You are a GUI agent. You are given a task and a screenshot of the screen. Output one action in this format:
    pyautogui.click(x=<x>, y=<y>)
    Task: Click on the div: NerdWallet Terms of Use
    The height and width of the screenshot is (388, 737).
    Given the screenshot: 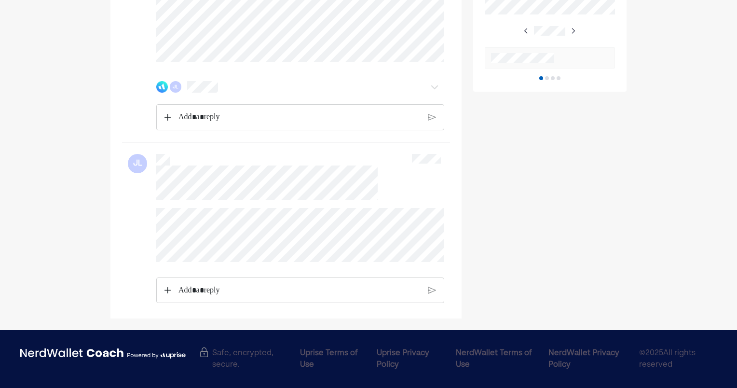 What is the action you would take?
    pyautogui.click(x=494, y=359)
    